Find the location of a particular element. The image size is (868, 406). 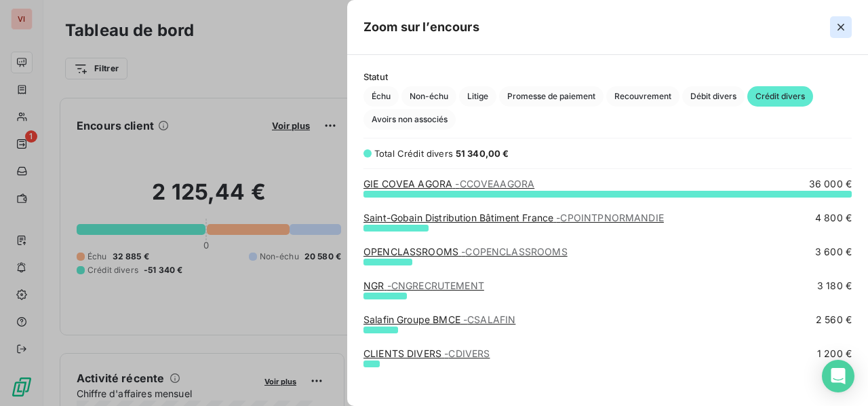

span: Crédit divers is located at coordinates (780, 96).